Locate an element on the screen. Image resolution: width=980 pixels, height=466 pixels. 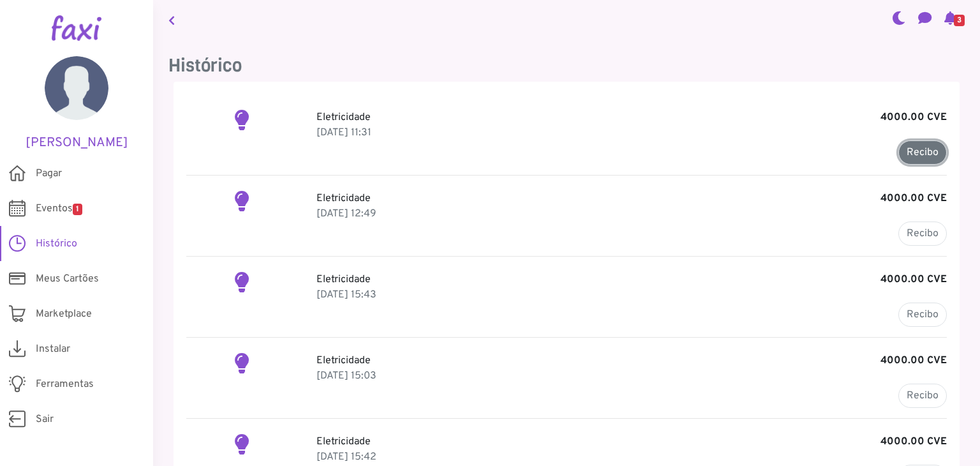
h3: Histórico is located at coordinates (566, 66).